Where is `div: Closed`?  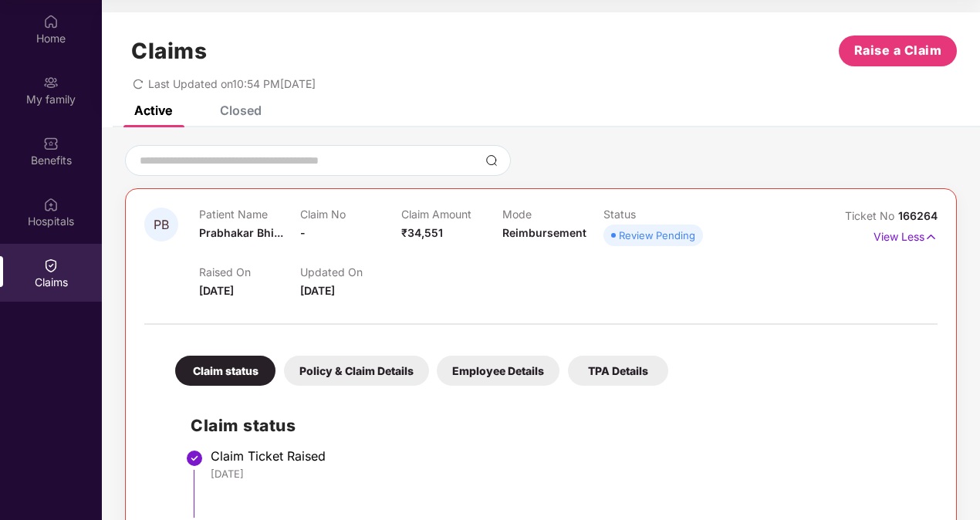
div: Closed is located at coordinates (241, 110).